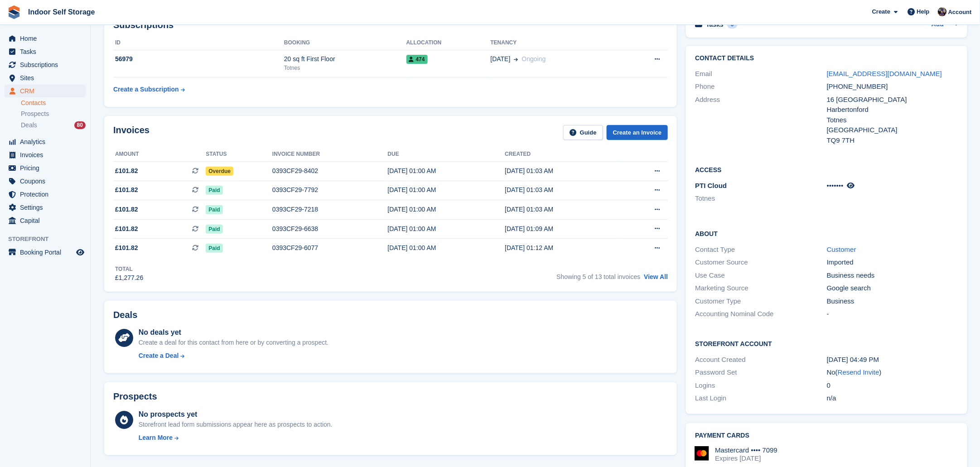  I want to click on th: Created, so click(563, 155).